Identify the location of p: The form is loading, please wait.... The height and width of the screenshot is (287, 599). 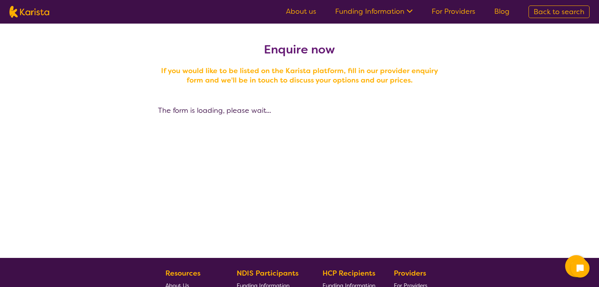
(300, 111).